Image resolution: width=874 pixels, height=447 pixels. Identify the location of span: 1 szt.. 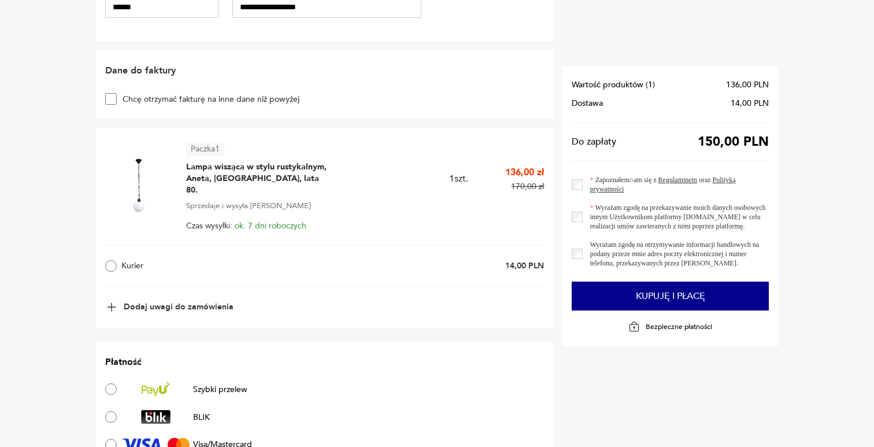
(459, 179).